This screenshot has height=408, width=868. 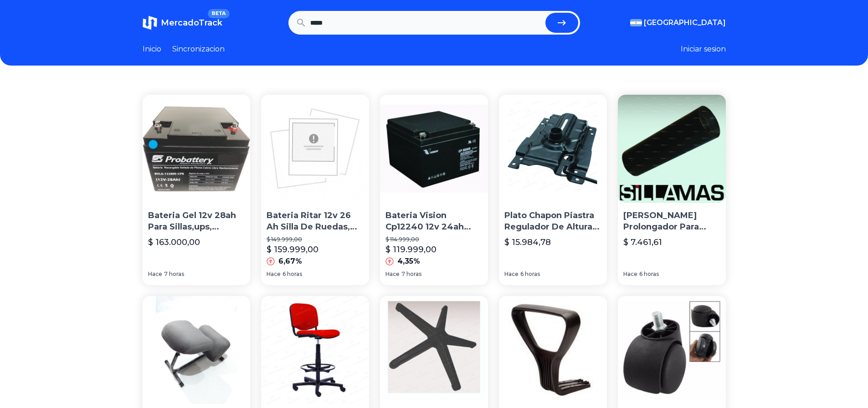 What do you see at coordinates (315, 240) in the screenshot?
I see `p: $ 149.999,00` at bounding box center [315, 240].